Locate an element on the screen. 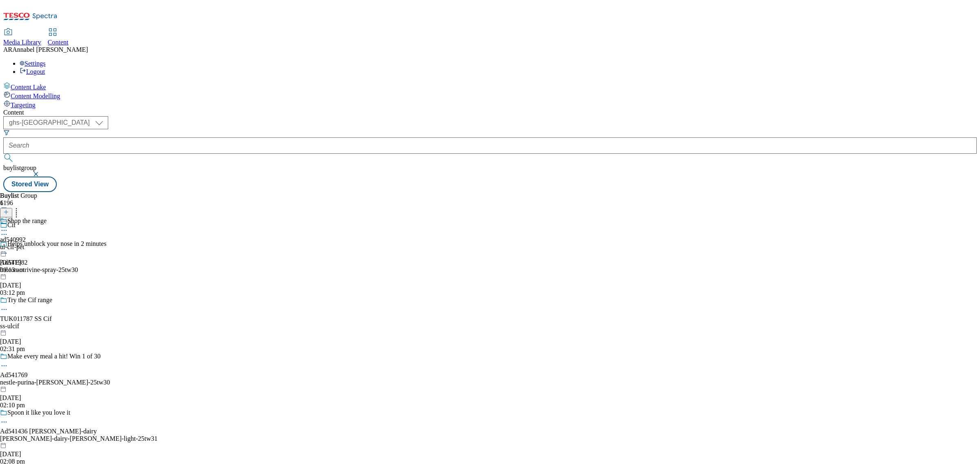 This screenshot has width=980, height=464. div: Spoon it like you love it is located at coordinates (39, 413).